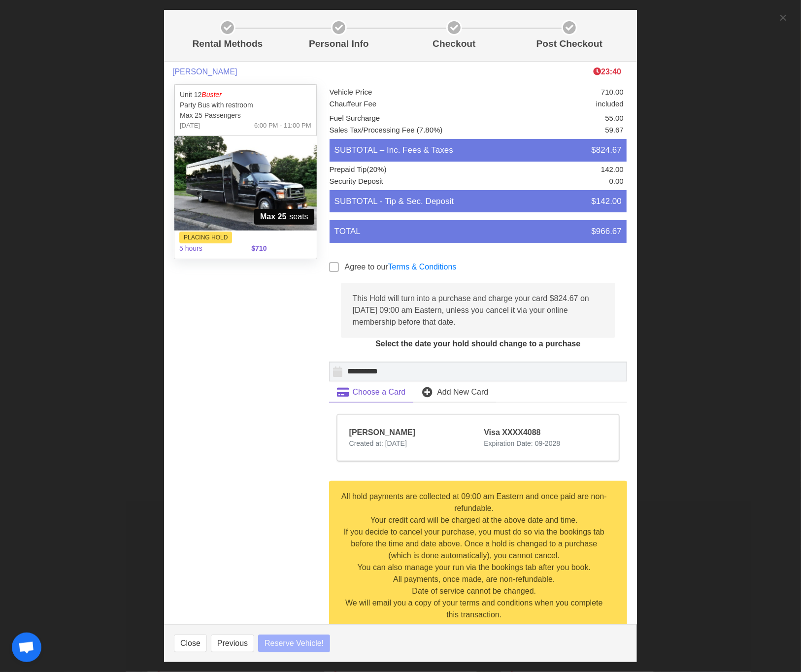 The image size is (801, 672). Describe the element at coordinates (259, 248) in the screenshot. I see `b: $710` at that location.